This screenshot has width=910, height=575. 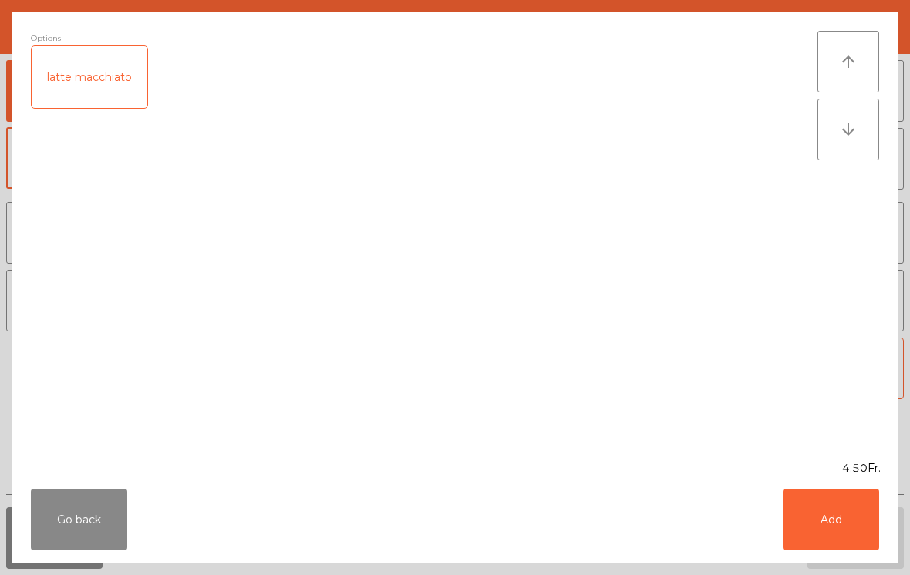 I want to click on i: arrow_downward, so click(x=848, y=130).